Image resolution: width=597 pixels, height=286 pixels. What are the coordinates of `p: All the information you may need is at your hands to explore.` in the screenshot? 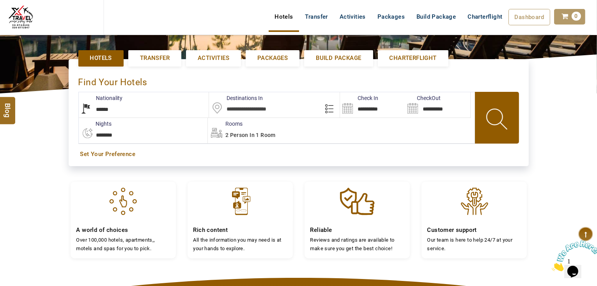 It's located at (240, 244).